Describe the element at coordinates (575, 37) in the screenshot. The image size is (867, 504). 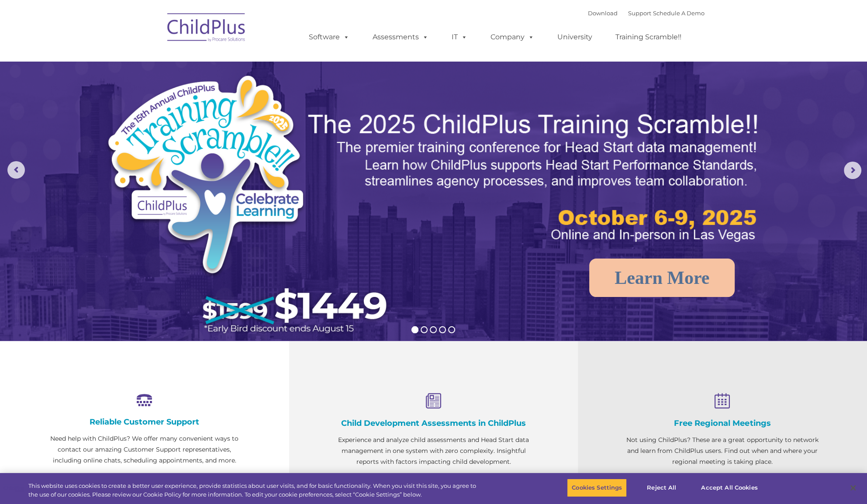
I see `a: University` at that location.